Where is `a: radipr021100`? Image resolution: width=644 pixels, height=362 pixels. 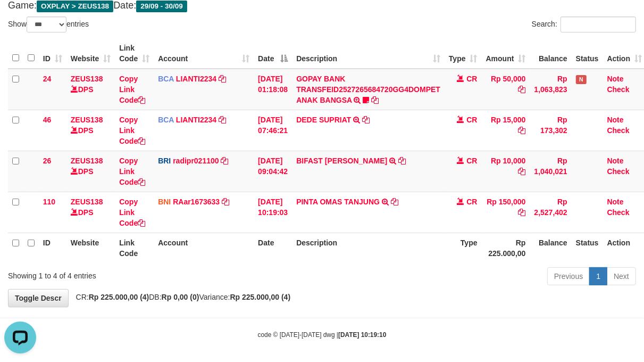
a: radipr021100 is located at coordinates (196, 161).